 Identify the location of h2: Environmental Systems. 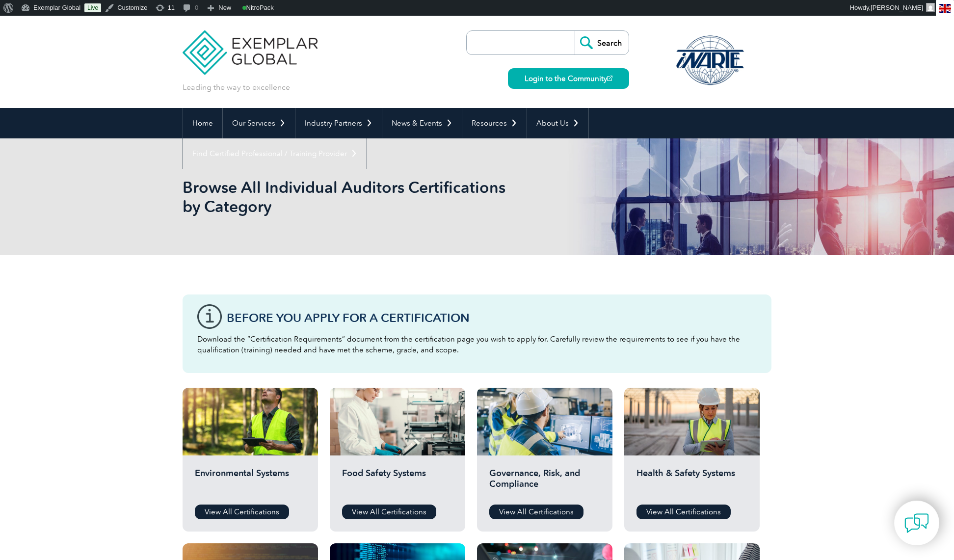
(251, 483).